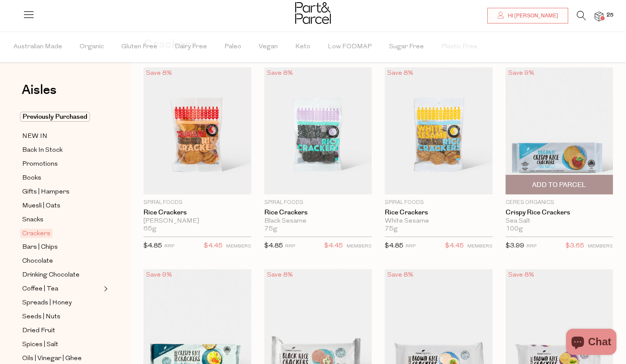  I want to click on a: Muesli | Oats, so click(62, 206).